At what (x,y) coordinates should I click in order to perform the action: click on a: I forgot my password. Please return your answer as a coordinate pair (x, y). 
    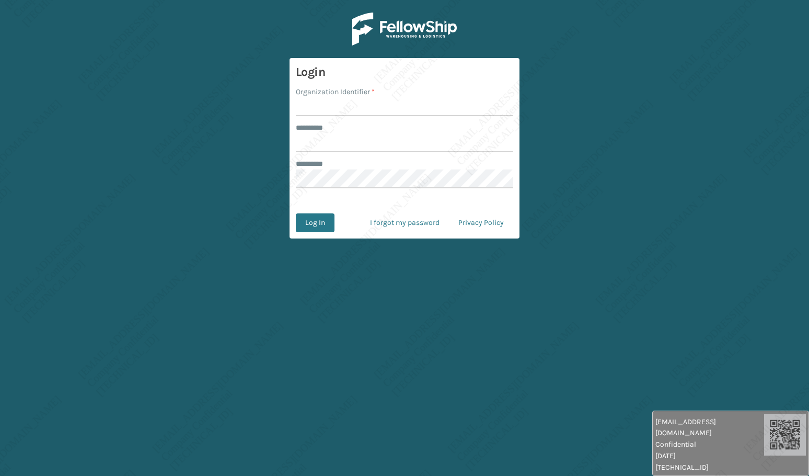
    Looking at the image, I should click on (404, 223).